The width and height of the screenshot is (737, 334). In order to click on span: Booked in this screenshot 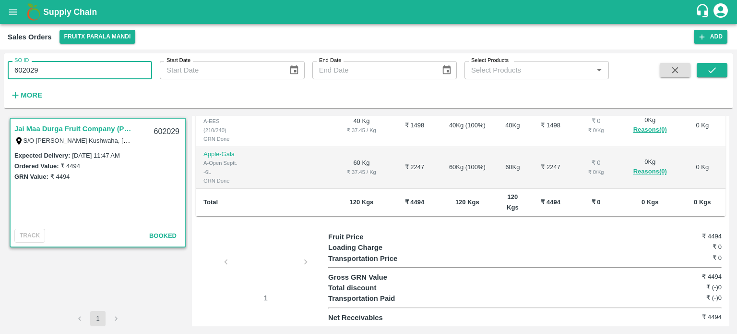, I will do `click(163, 235)`.